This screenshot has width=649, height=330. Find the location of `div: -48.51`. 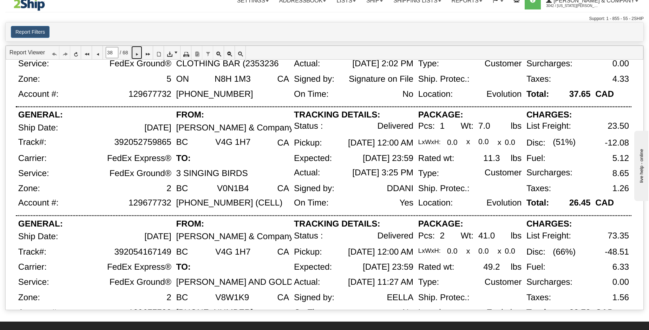

div: -48.51 is located at coordinates (616, 252).